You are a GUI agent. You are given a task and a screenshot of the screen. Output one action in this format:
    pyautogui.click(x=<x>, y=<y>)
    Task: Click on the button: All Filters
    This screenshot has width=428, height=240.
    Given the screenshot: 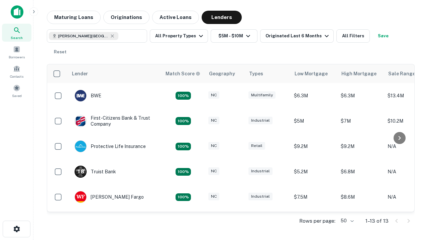 What is the action you would take?
    pyautogui.click(x=353, y=36)
    